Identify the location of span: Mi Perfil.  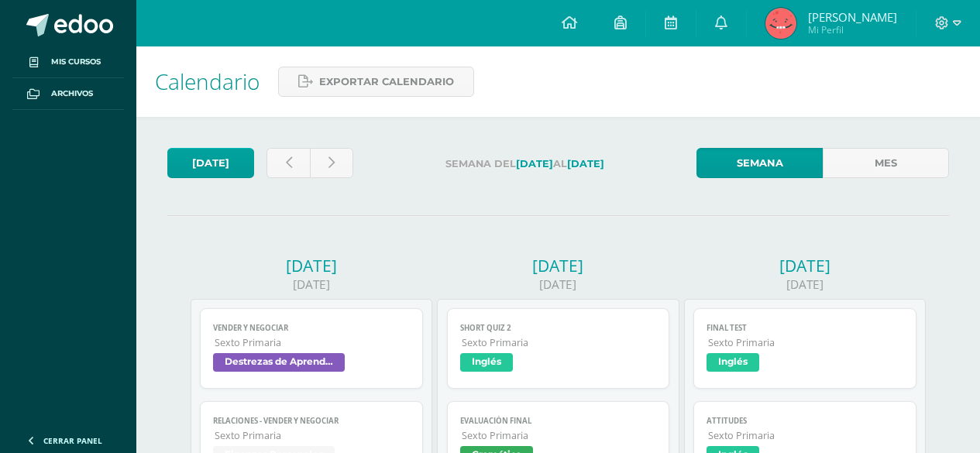
(852, 29).